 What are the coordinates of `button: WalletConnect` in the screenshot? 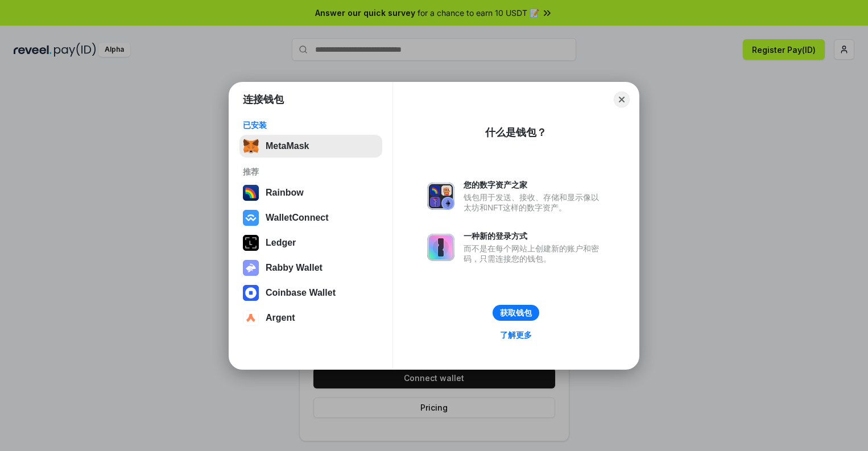 It's located at (310, 218).